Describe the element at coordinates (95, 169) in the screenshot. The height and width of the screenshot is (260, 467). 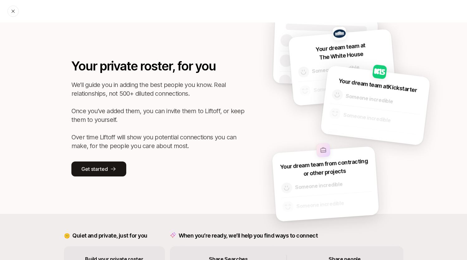
I see `p: Get started` at that location.